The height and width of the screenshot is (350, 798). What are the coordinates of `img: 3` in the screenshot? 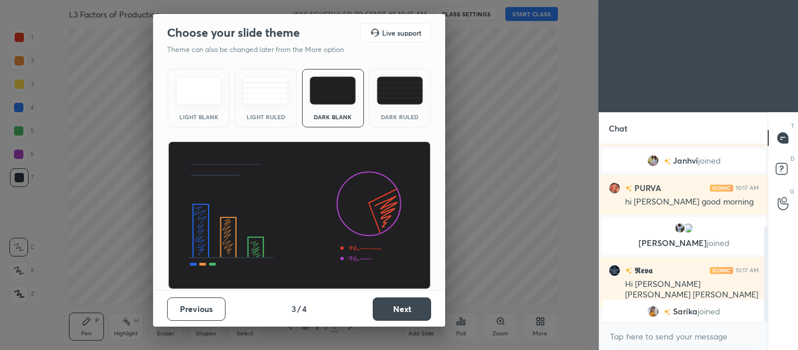 It's located at (688, 228).